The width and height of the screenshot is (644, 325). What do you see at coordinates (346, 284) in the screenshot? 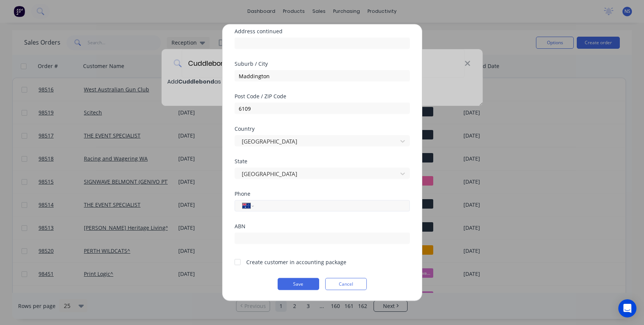
I see `button: Cancel` at bounding box center [346, 284].